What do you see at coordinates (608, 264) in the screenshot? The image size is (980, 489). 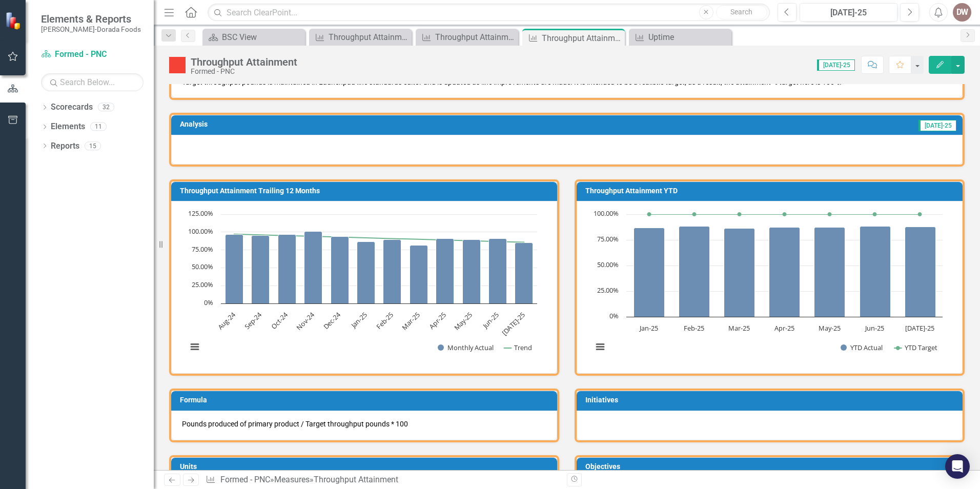 I see `text: 50.00%` at bounding box center [608, 264].